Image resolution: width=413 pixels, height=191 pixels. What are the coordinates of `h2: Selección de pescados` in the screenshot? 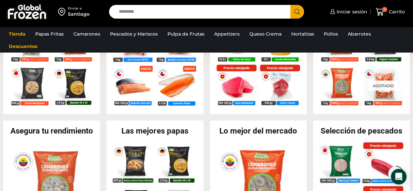 It's located at (362, 131).